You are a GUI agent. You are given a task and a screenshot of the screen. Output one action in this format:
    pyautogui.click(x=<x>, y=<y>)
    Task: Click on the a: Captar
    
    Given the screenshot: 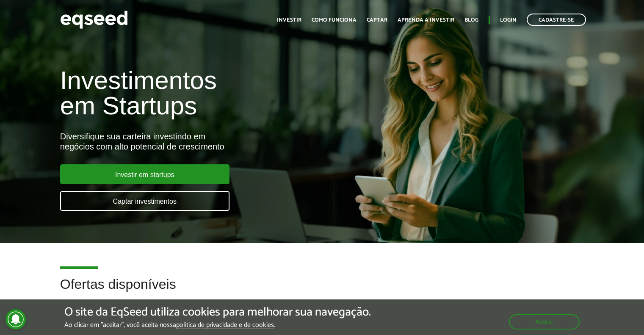 What is the action you would take?
    pyautogui.click(x=377, y=20)
    